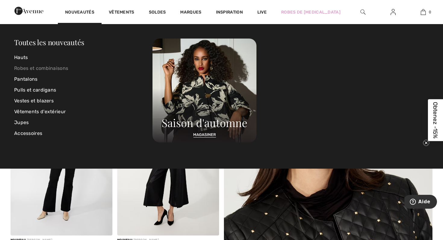  Describe the element at coordinates (363, 12) in the screenshot. I see `img: recherche` at that location.